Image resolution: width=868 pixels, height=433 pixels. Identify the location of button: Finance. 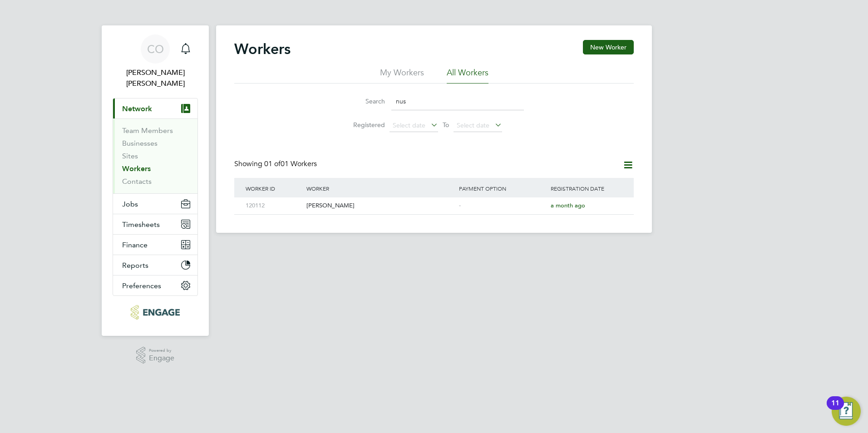
(155, 244).